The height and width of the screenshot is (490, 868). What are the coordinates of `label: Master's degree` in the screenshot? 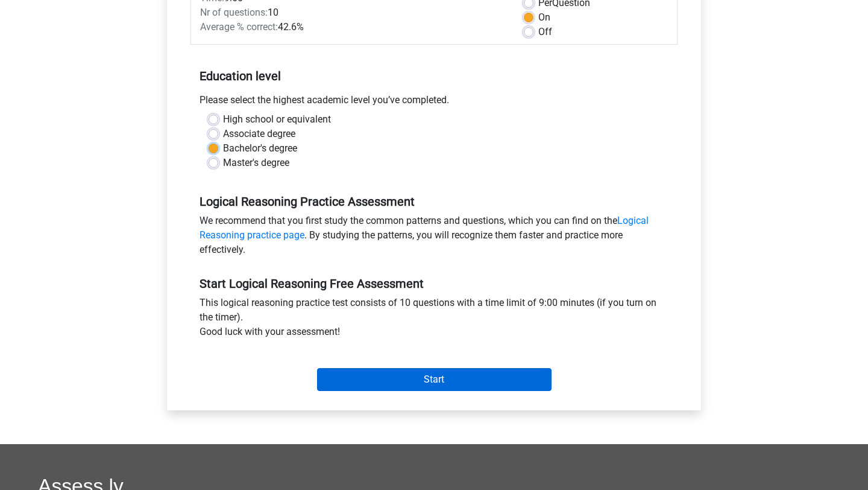 It's located at (256, 163).